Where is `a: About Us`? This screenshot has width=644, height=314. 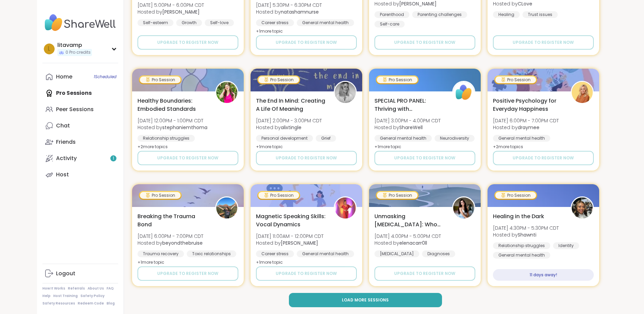 a: About Us is located at coordinates (96, 288).